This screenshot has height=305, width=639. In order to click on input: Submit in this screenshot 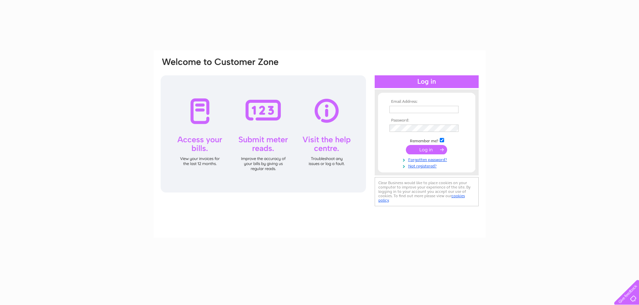, I will do `click(426, 150)`.